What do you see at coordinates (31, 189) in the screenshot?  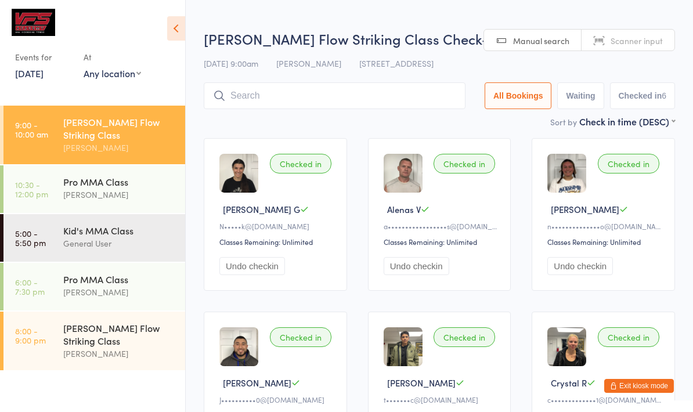 I see `time: 10:30 - 12:00 pm` at bounding box center [31, 189].